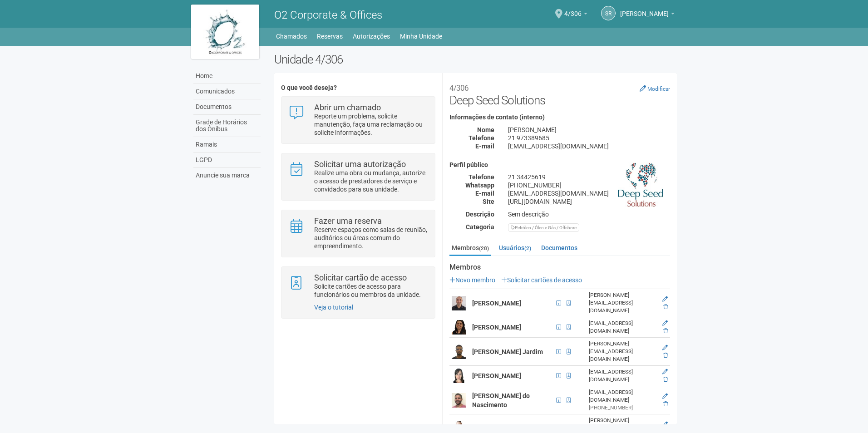 The height and width of the screenshot is (433, 868). Describe the element at coordinates (358, 177) in the screenshot. I see `a: Solicitar uma autorização Realize uma obra ou mudança, autorize o acesso de prestadores de serviç...` at that location.